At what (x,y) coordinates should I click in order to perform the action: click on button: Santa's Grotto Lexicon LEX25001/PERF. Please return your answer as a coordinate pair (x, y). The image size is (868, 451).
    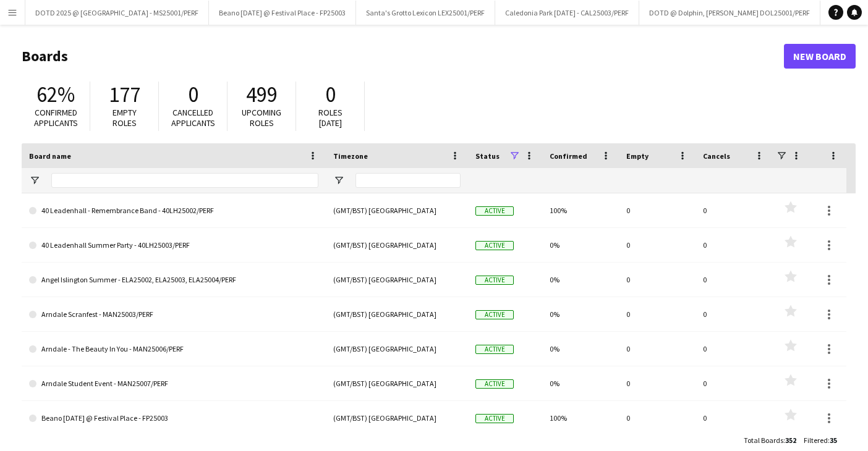
    Looking at the image, I should click on (425, 12).